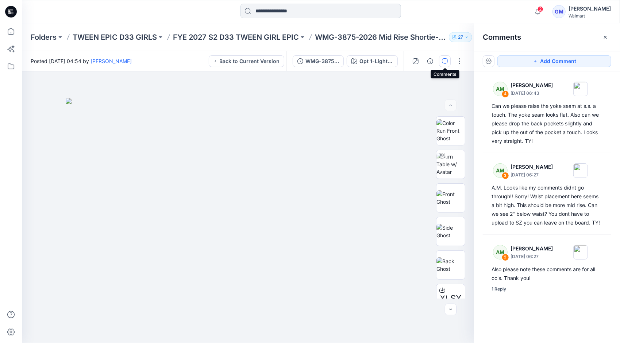  I want to click on div: Opt 1-Light Wash, so click(376, 61).